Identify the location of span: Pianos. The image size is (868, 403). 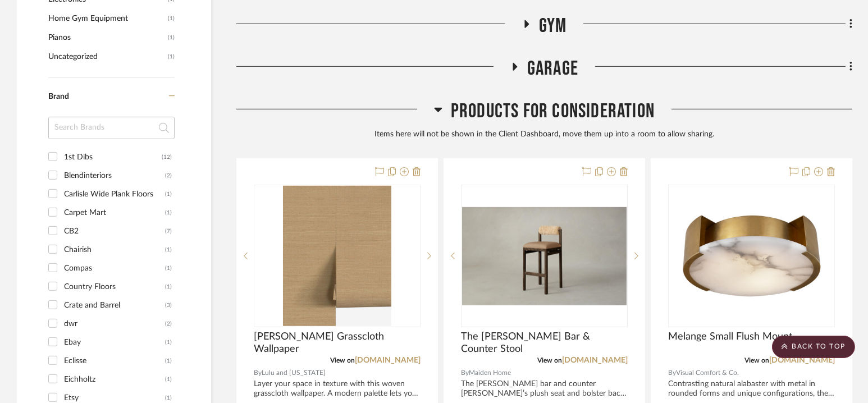
(107, 37).